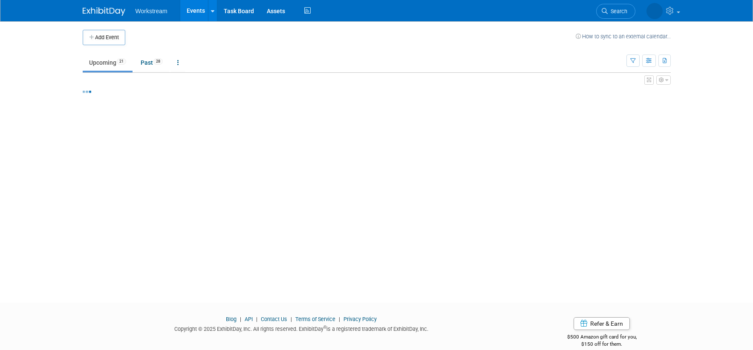  What do you see at coordinates (152, 63) in the screenshot?
I see `a: Past28` at bounding box center [152, 63].